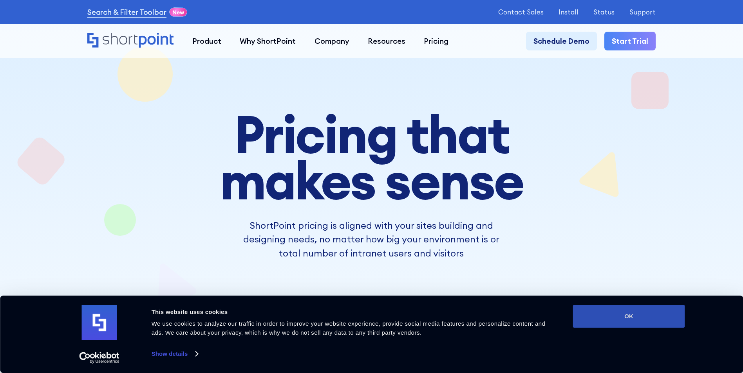 The width and height of the screenshot is (743, 373). I want to click on a: Usercentrics Cookiebot - opens in a new window, so click(99, 358).